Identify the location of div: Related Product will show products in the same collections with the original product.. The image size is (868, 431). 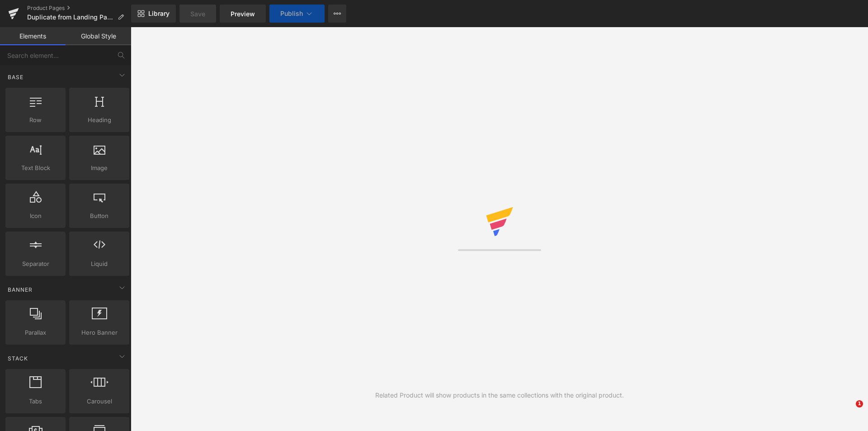
(499, 395).